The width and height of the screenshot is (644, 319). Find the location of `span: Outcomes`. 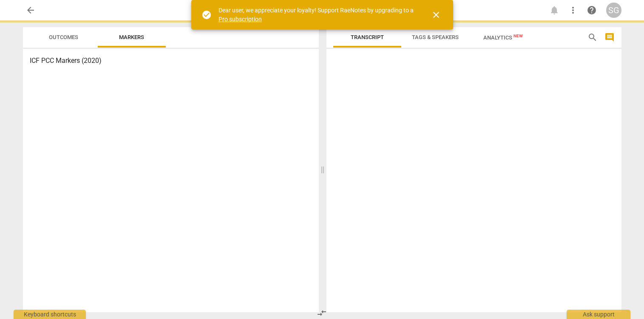

span: Outcomes is located at coordinates (63, 37).